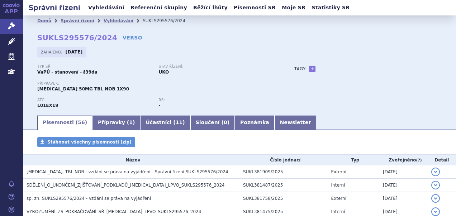  What do you see at coordinates (255, 123) in the screenshot?
I see `a: Poznámka` at bounding box center [255, 123].